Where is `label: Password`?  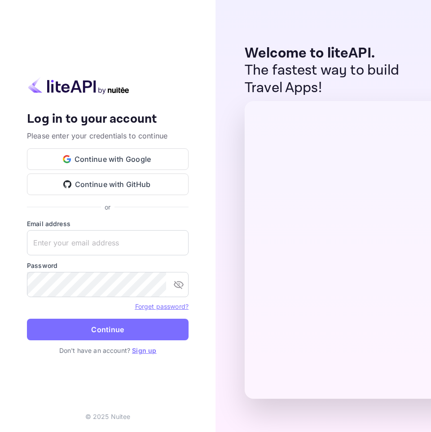
label: Password is located at coordinates (108, 265).